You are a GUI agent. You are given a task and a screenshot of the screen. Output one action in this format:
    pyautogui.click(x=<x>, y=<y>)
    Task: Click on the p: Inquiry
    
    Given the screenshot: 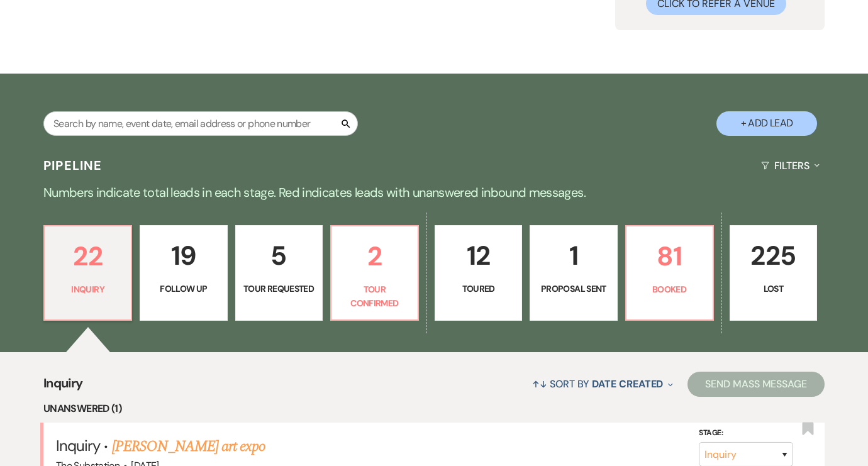 What is the action you would take?
    pyautogui.click(x=87, y=289)
    